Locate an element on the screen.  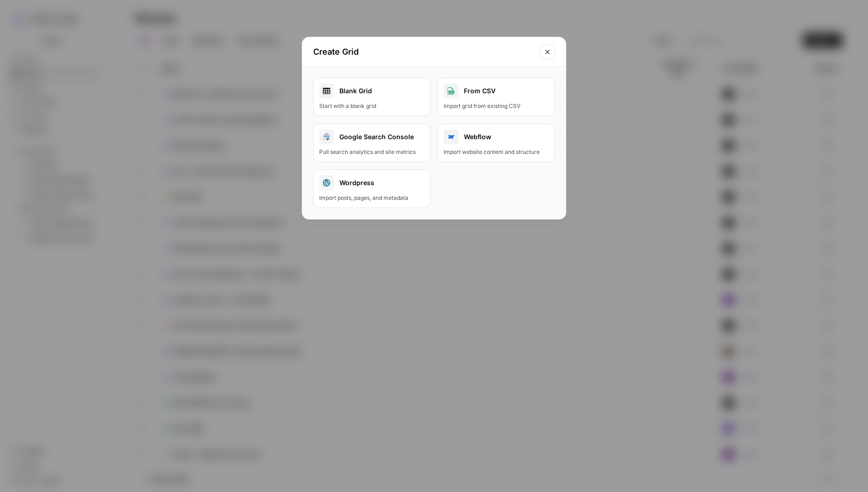
div: Wordpress is located at coordinates (372, 183).